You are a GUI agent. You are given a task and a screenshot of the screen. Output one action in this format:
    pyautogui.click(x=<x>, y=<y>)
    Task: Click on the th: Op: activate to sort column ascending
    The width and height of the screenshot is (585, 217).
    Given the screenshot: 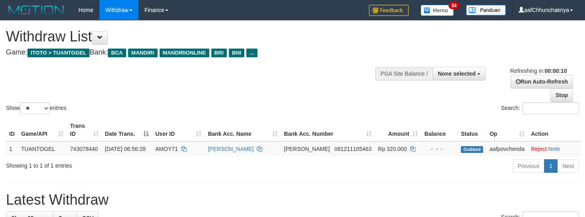 What is the action you would take?
    pyautogui.click(x=507, y=130)
    